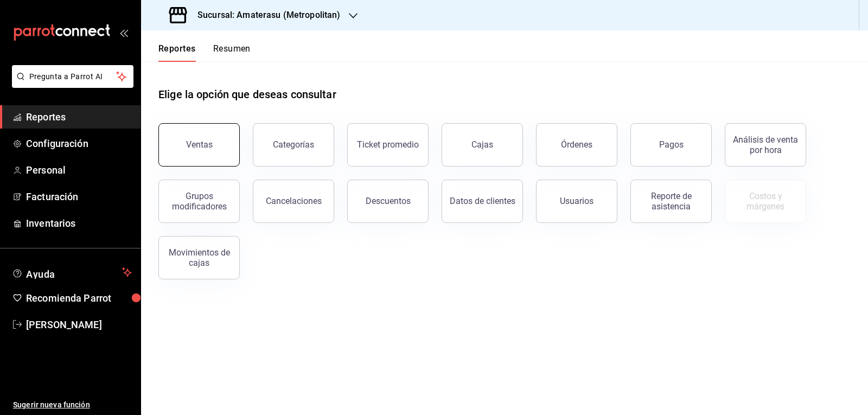  What do you see at coordinates (79, 298) in the screenshot?
I see `span: Recomienda Parrot` at bounding box center [79, 298].